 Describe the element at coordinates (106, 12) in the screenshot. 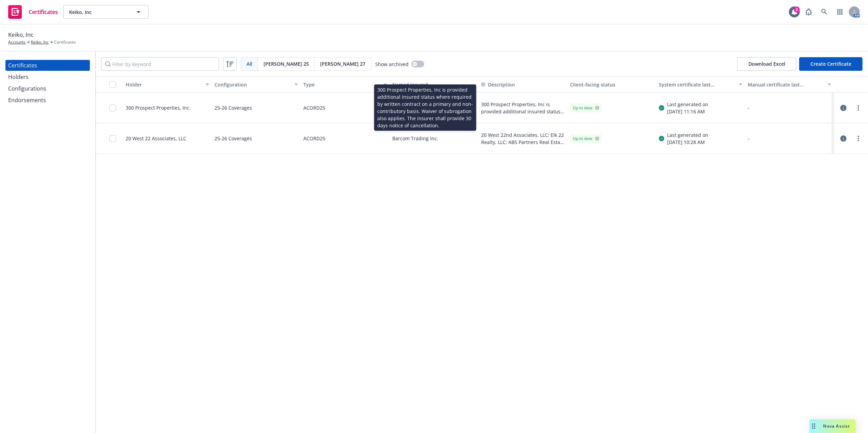

I see `button: Keiko, Inc` at that location.